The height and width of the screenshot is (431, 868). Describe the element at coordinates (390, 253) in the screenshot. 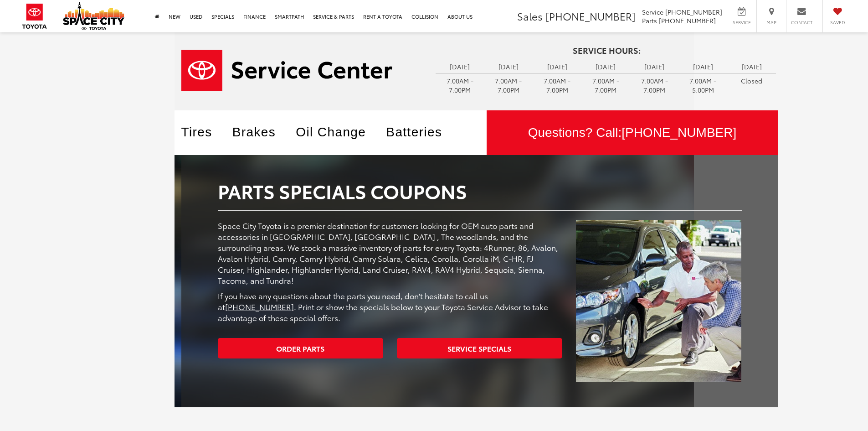

I see `p: Space City Toyota is a premier destination for customers looking for OEM auto parts and accessori...` at that location.